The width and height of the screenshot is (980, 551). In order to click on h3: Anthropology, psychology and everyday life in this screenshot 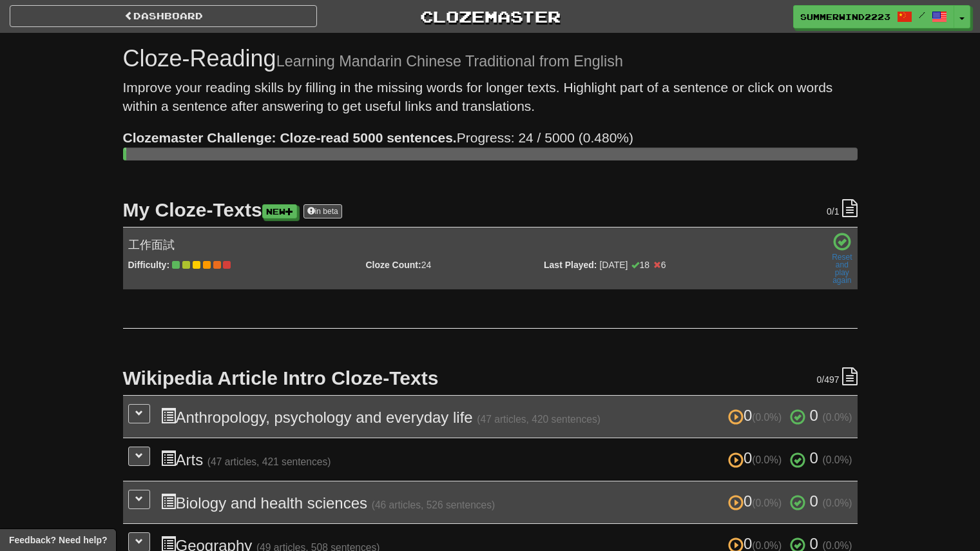, I will do `click(506, 417)`.